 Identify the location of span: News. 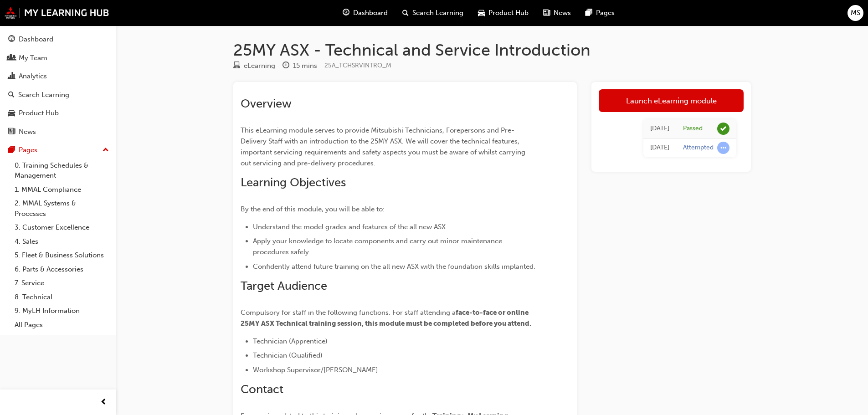
(562, 13).